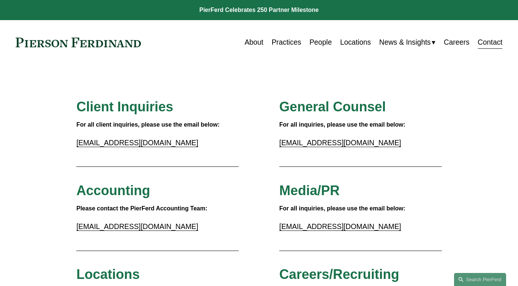 The height and width of the screenshot is (286, 518). I want to click on a: People, so click(320, 42).